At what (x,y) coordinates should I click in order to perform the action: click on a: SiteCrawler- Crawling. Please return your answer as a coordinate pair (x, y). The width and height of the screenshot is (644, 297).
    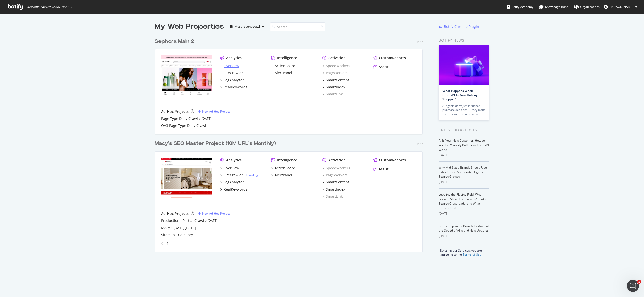
    Looking at the image, I should click on (239, 175).